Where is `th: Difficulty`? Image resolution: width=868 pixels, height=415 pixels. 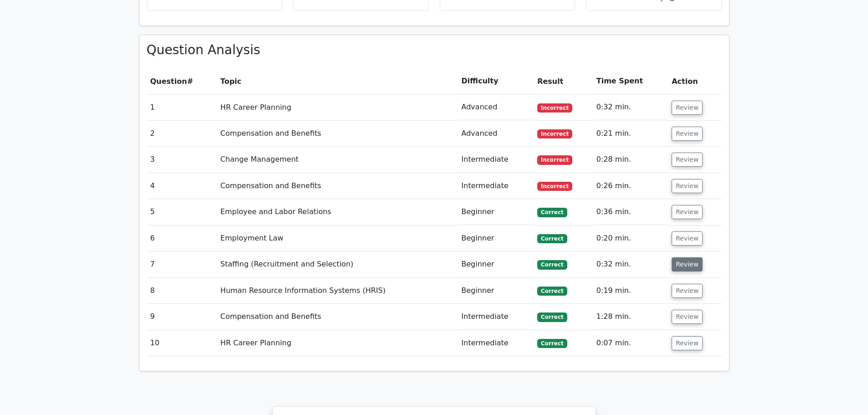 th: Difficulty is located at coordinates (495, 81).